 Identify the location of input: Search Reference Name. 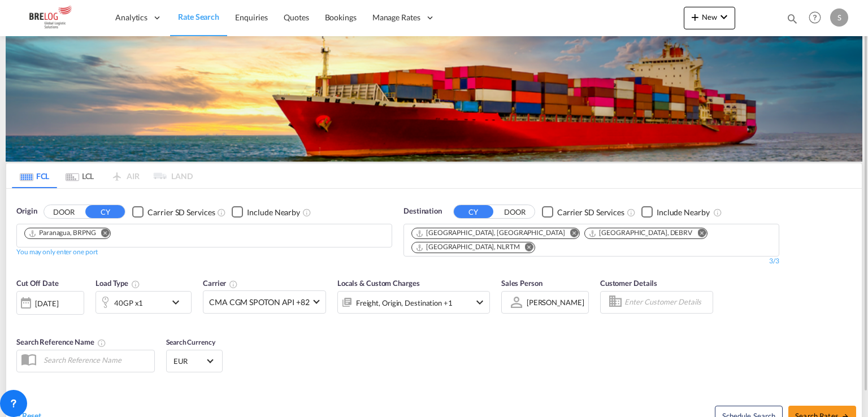
(96, 360).